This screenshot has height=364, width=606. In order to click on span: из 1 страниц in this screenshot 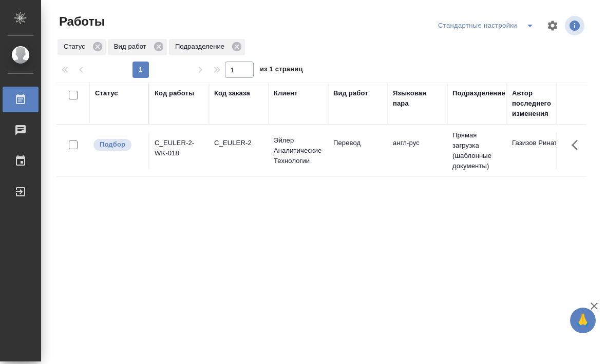, I will do `click(281, 71)`.